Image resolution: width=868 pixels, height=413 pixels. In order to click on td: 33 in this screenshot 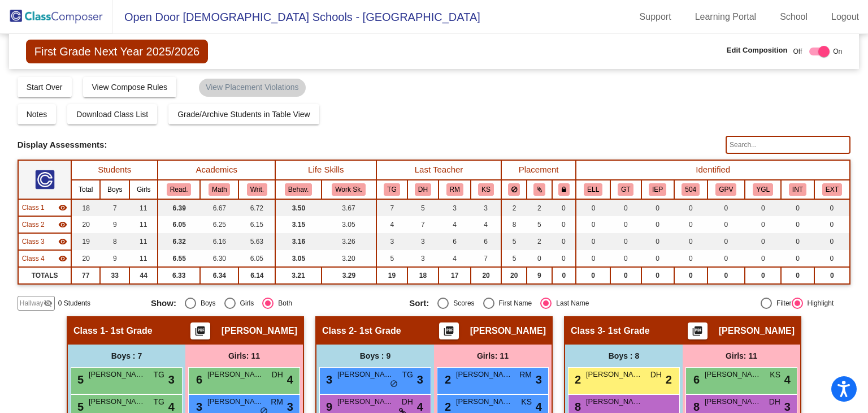, I will do `click(115, 276)`.